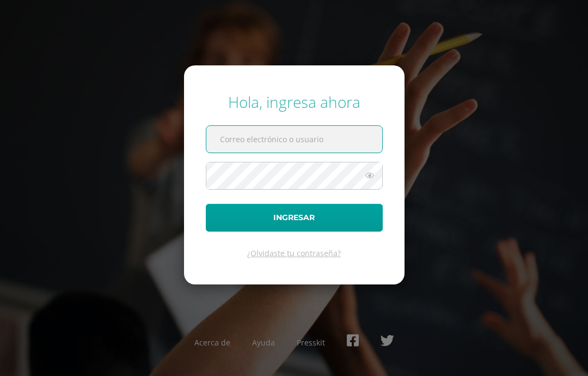 The image size is (588, 376). Describe the element at coordinates (294, 253) in the screenshot. I see `a: ¿Olvidaste tu contraseña?` at that location.